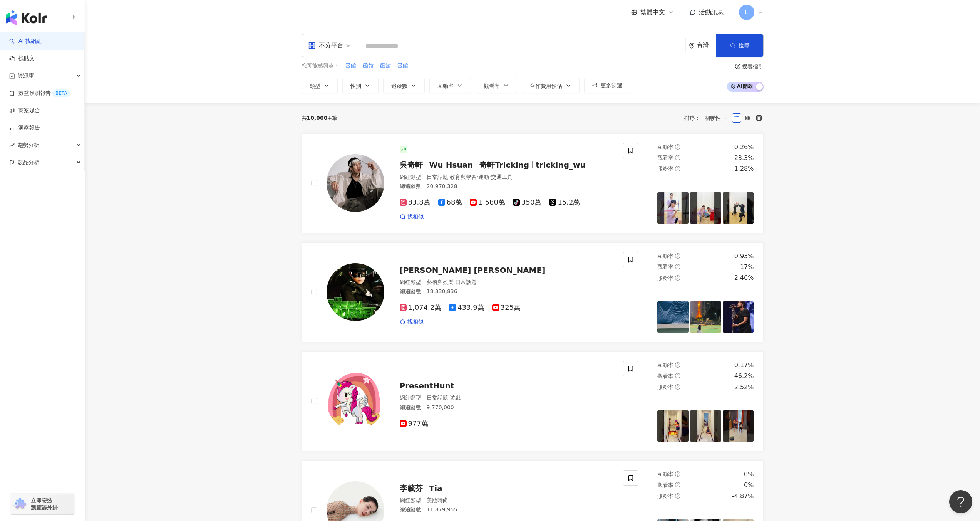 This screenshot has width=980, height=521. I want to click on button: 搜尋, so click(740, 46).